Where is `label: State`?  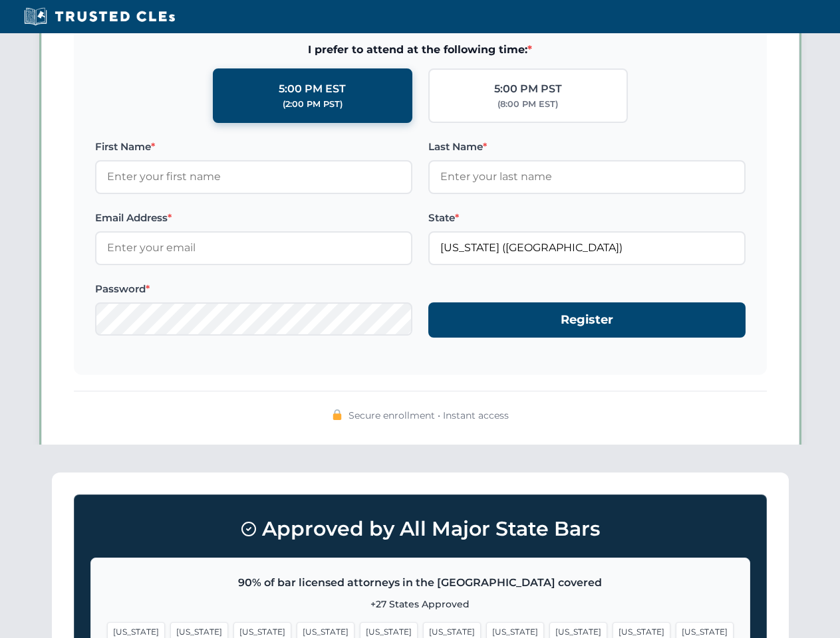
label: State is located at coordinates (587, 218).